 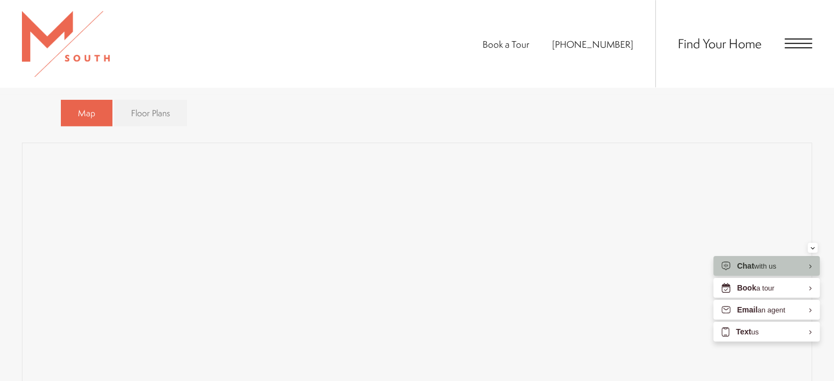 What do you see at coordinates (87, 113) in the screenshot?
I see `span: Map` at bounding box center [87, 113].